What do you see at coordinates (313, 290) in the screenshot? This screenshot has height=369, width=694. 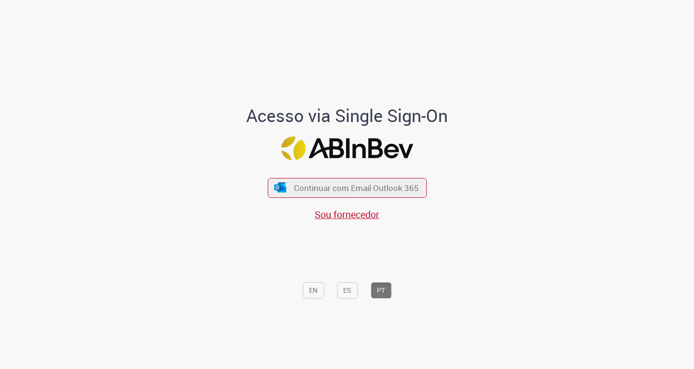 I see `button: EN` at bounding box center [313, 290].